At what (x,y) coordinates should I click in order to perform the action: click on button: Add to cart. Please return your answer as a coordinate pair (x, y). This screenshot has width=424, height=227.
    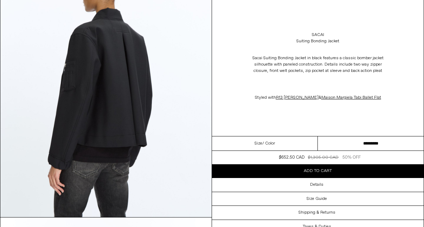
    Looking at the image, I should click on (318, 171).